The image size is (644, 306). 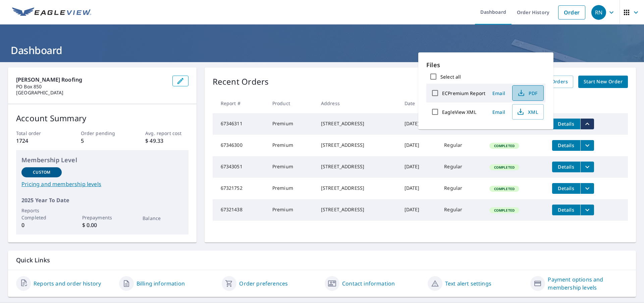 What do you see at coordinates (566, 145) in the screenshot?
I see `button: detailsBtn-67346300` at bounding box center [566, 145].